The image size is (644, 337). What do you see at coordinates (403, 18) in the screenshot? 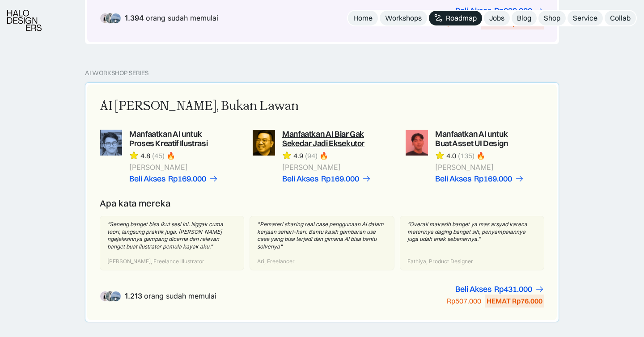
I see `div: Workshops` at bounding box center [403, 18].